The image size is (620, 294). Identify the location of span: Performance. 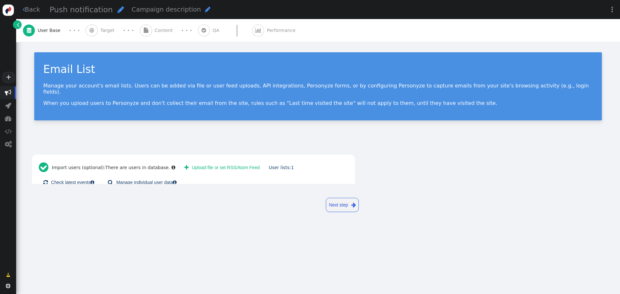
(282, 30).